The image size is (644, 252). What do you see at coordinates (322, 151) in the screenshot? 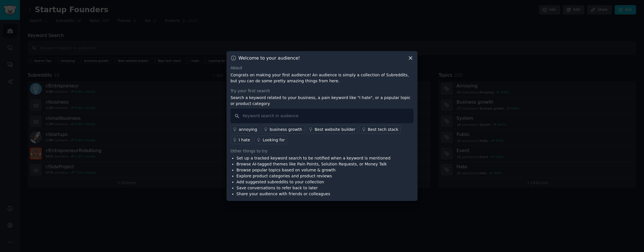
I see `div: Other things to try` at bounding box center [322, 151].